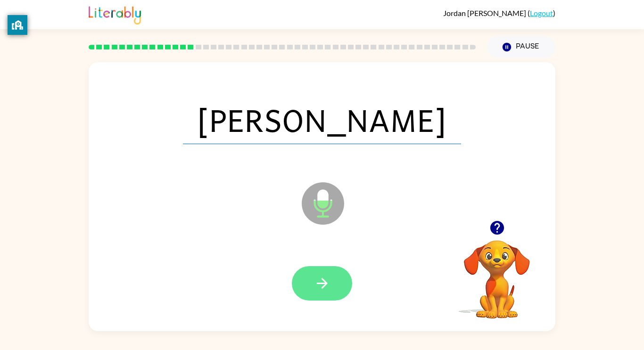  I want to click on img: Literably, so click(114, 14).